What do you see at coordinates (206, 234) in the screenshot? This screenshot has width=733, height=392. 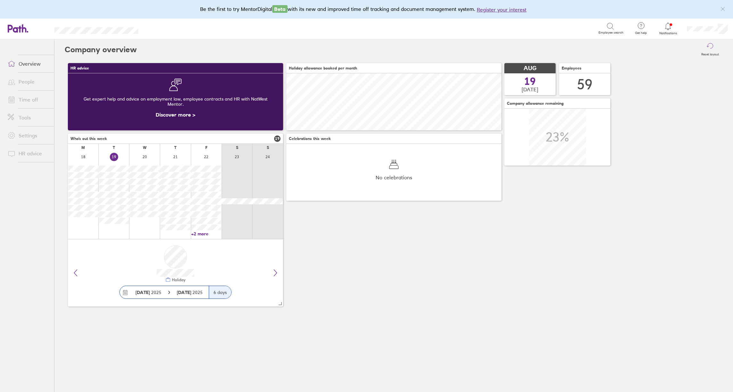 I see `a: +2 more` at bounding box center [206, 234].